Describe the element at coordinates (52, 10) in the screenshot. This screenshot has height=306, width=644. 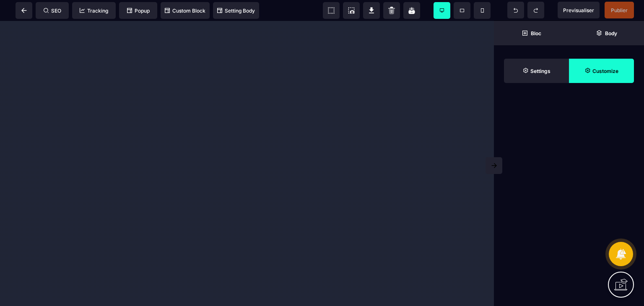
I see `span: SEO` at that location.